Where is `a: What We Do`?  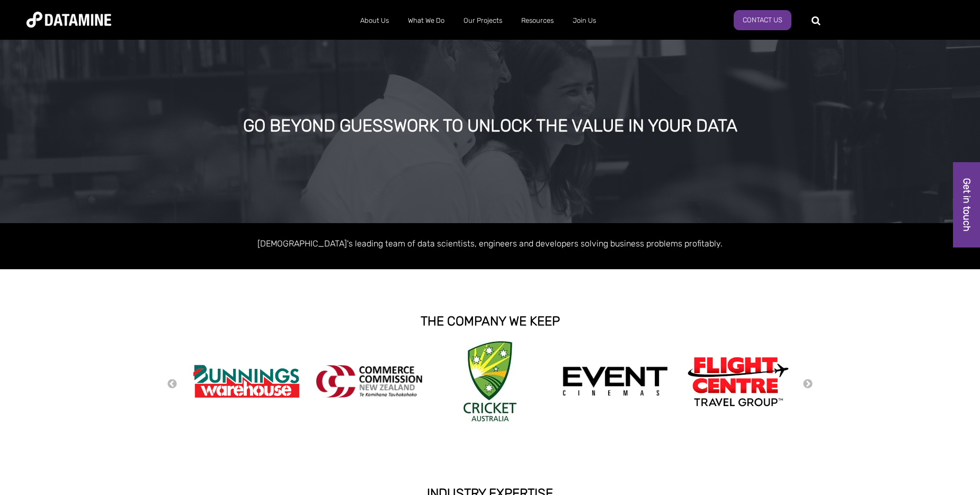
a: What We Do is located at coordinates (425, 21).